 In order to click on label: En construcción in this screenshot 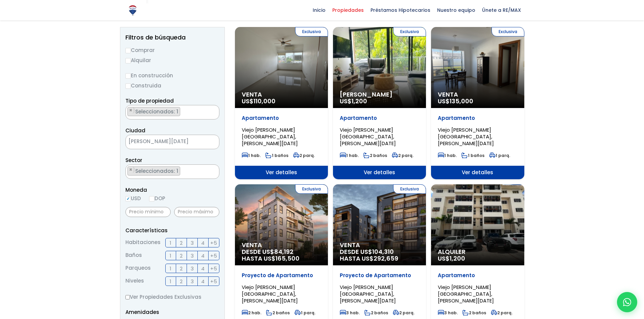, I will do `click(172, 76)`.